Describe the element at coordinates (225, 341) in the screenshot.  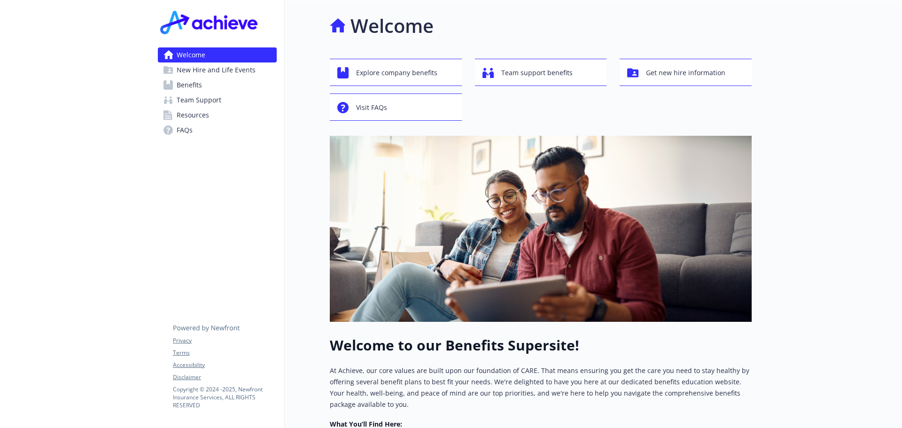
I see `a: Privacy` at that location.